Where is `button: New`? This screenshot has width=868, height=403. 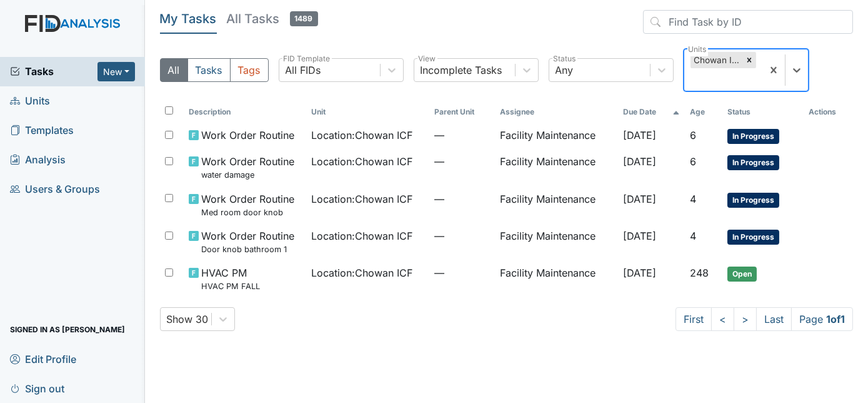 button: New is located at coordinates (116, 71).